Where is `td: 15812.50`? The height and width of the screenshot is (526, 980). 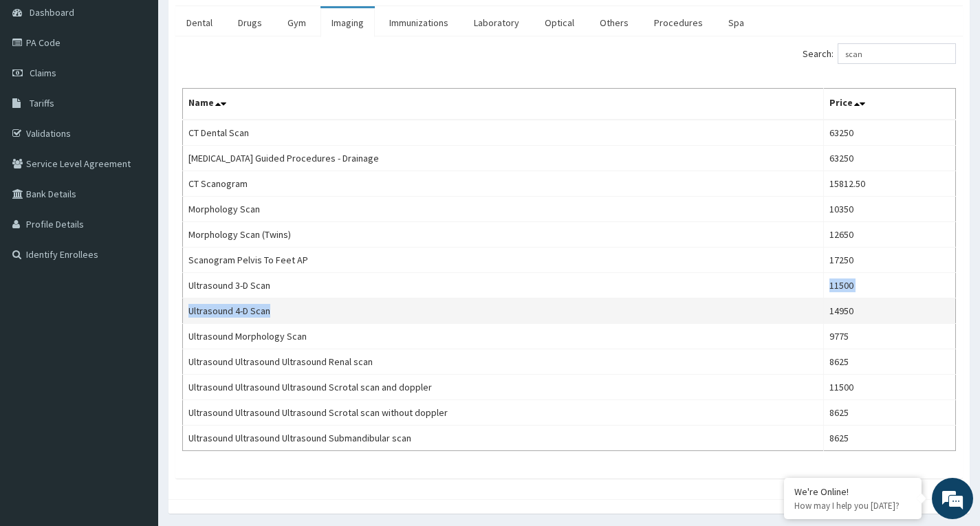 td: 15812.50 is located at coordinates (889, 184).